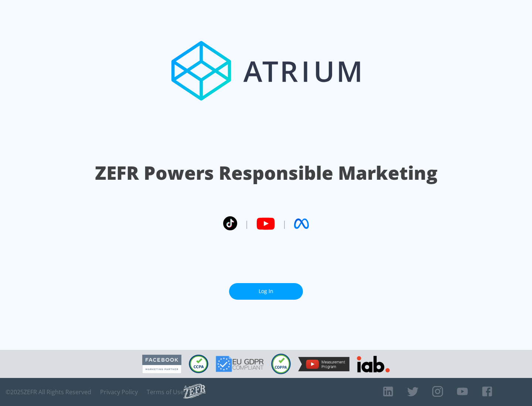 The height and width of the screenshot is (406, 532). I want to click on img: COPPA Compliant, so click(281, 364).